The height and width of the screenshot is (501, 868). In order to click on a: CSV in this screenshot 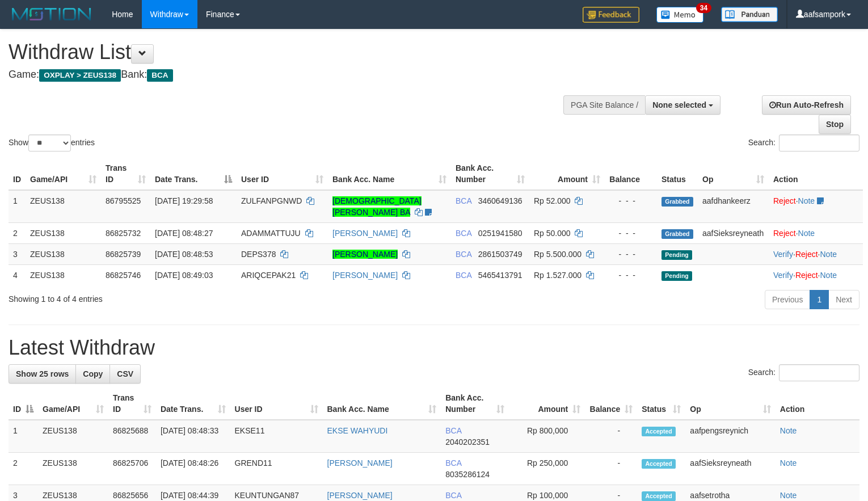, I will do `click(125, 374)`.